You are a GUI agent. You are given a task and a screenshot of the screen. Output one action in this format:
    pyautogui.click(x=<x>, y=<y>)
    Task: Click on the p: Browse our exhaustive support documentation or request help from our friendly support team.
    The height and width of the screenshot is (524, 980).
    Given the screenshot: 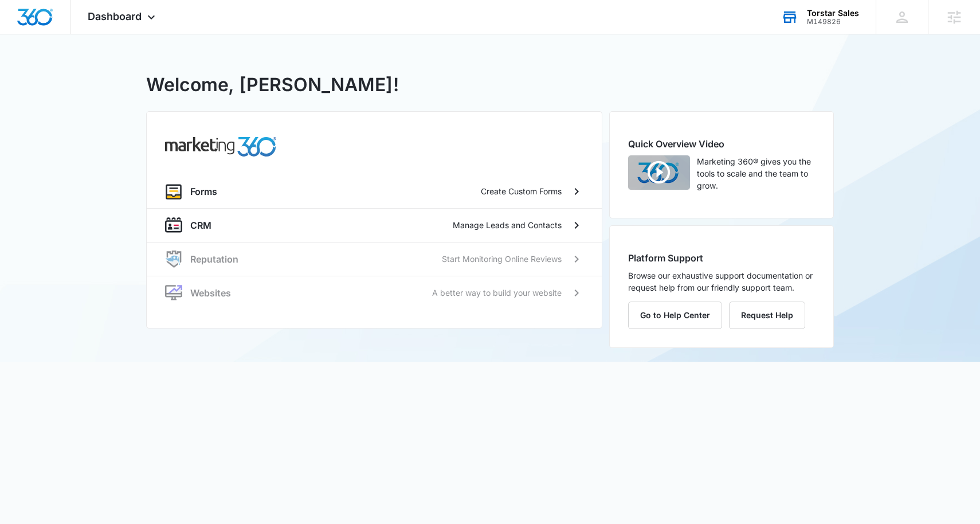 What is the action you would take?
    pyautogui.click(x=721, y=281)
    